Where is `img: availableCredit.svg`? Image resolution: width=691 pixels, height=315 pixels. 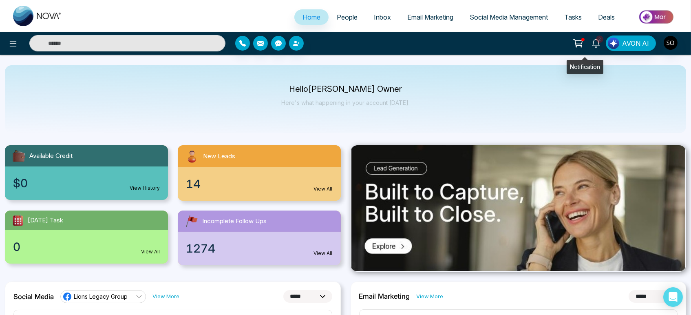 img: availableCredit.svg is located at coordinates (19, 156).